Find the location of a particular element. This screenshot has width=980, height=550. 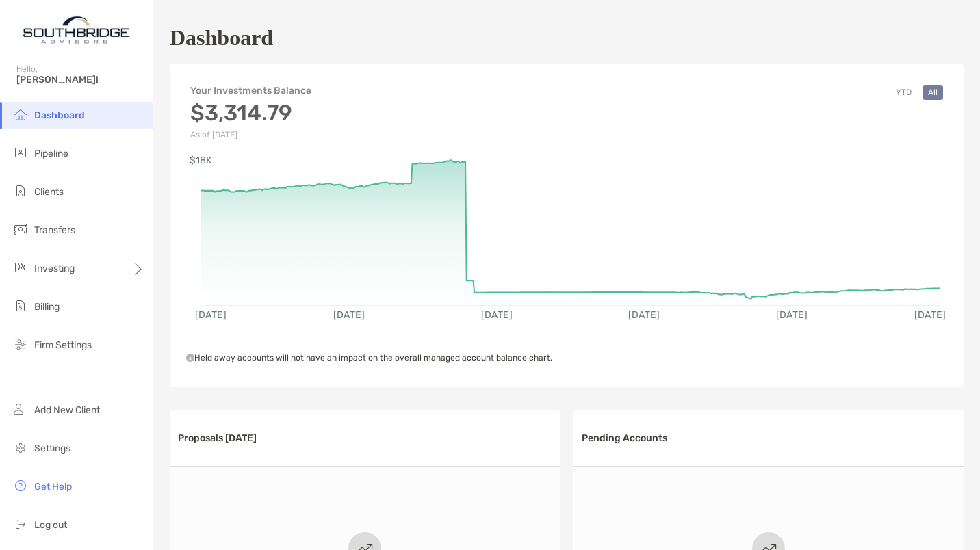

img: pipeline icon is located at coordinates (20, 153).